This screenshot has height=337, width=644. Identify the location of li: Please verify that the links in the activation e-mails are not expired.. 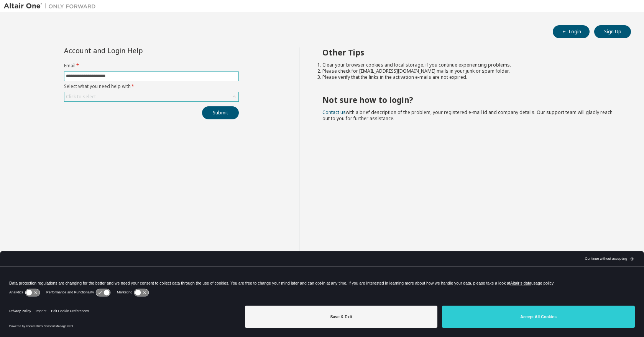
(470, 77).